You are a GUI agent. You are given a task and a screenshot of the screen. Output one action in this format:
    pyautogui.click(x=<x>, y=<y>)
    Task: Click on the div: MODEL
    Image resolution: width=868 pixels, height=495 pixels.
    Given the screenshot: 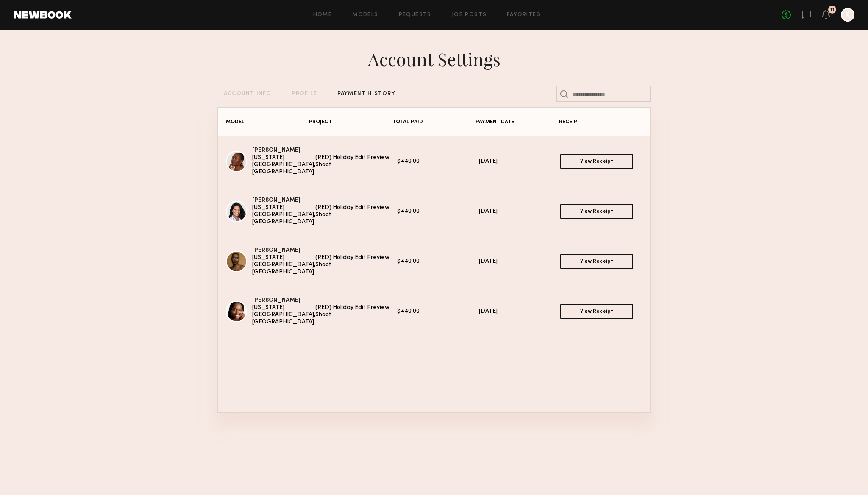 What is the action you would take?
    pyautogui.click(x=268, y=122)
    